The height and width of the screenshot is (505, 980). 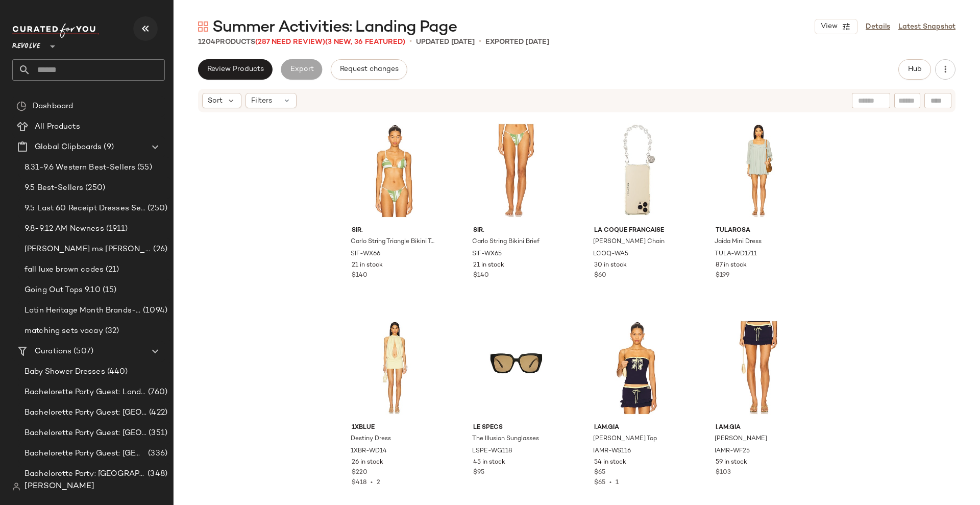 What do you see at coordinates (143, 168) in the screenshot?
I see `span: (55)` at bounding box center [143, 168].